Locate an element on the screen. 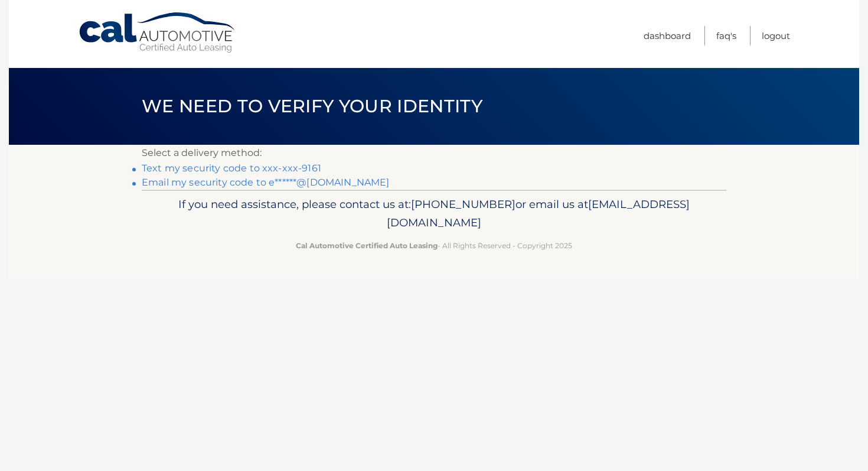 The image size is (868, 471). p: Select a delivery method: is located at coordinates (434, 153).